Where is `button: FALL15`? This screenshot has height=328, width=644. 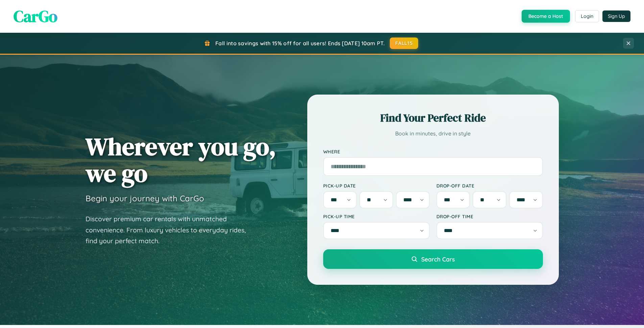
button: FALL15 is located at coordinates (404, 43).